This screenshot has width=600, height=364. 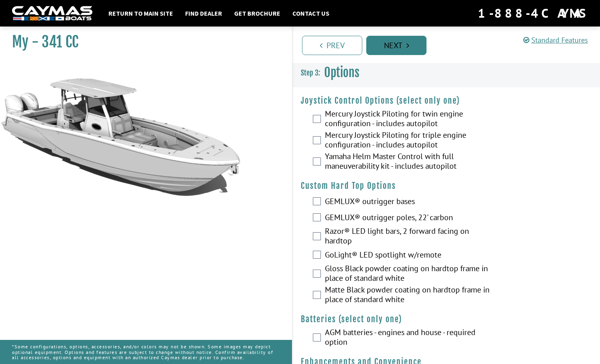 What do you see at coordinates (450, 45) in the screenshot?
I see `ul: Pagination` at bounding box center [450, 45].